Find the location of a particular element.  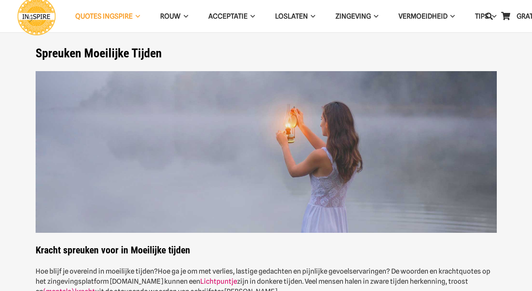

a: QUOTES INGSPIREQUOTES INGSPIRE Menu is located at coordinates (108, 16).